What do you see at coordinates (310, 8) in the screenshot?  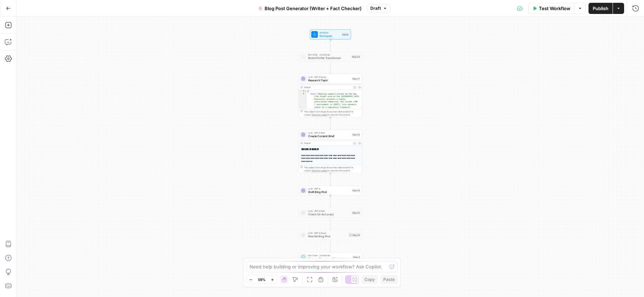 I see `button: Blog Post Generator (Writer + Fact Checker)` at bounding box center [310, 8].